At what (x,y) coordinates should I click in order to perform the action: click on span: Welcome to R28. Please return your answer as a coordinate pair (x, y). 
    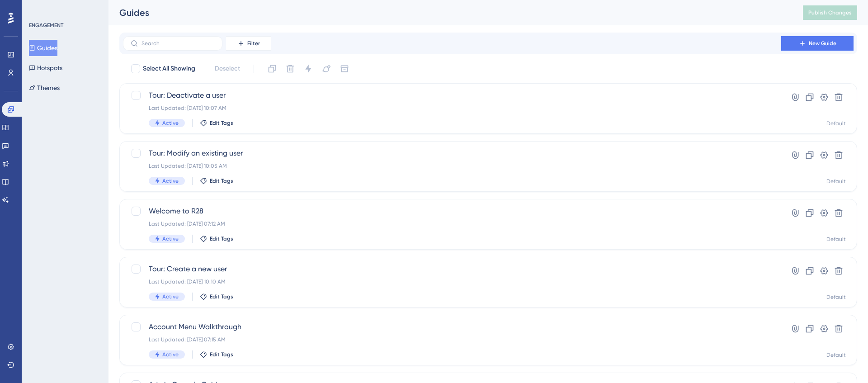
    Looking at the image, I should click on (452, 211).